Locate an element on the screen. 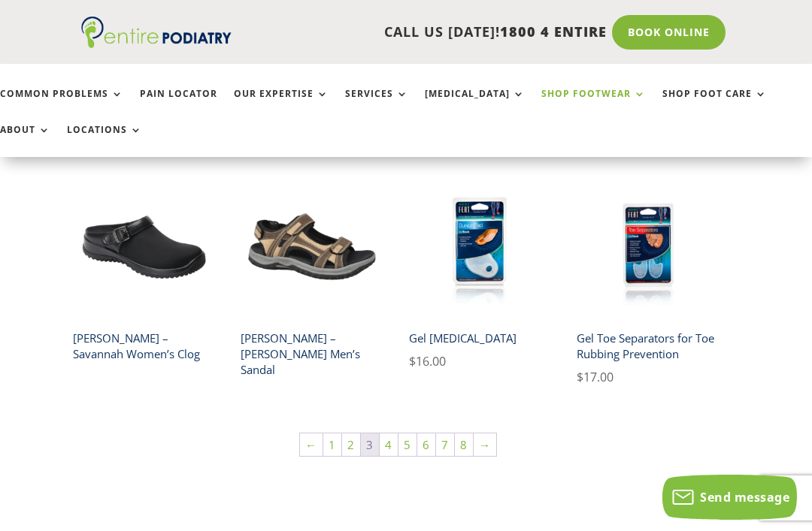  img: warren drew shoe brown tan mens sandal entire podiatry is located at coordinates (312, 247).